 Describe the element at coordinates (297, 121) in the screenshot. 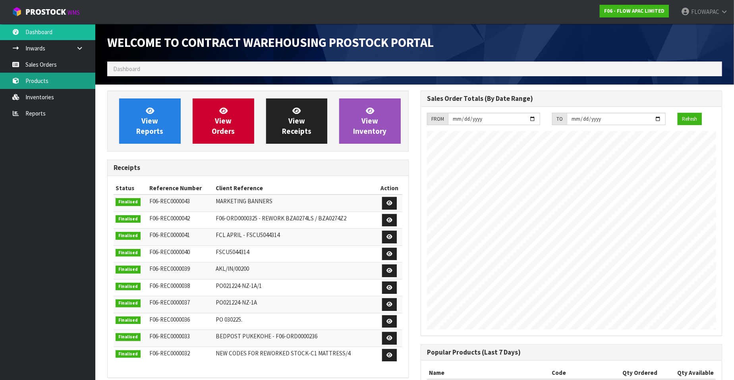

I see `a: ViewReceipts` at that location.